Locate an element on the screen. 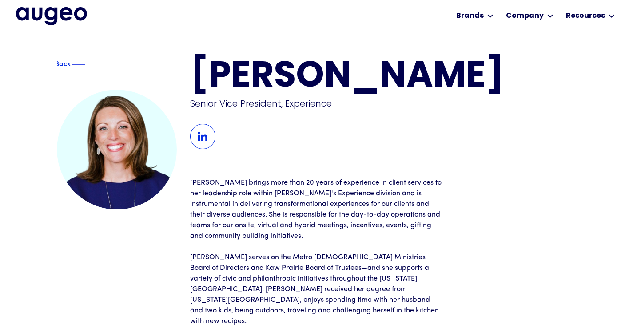 The width and height of the screenshot is (633, 328). div: Brands is located at coordinates (470, 16).